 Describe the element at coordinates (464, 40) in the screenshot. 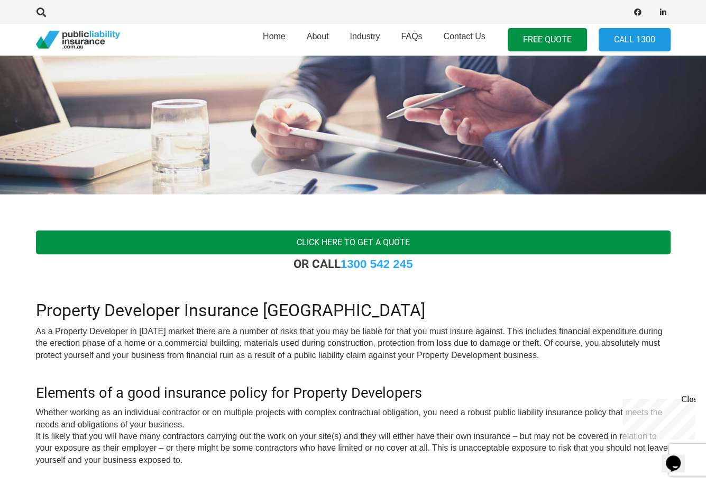

I see `a: Contact Us` at that location.